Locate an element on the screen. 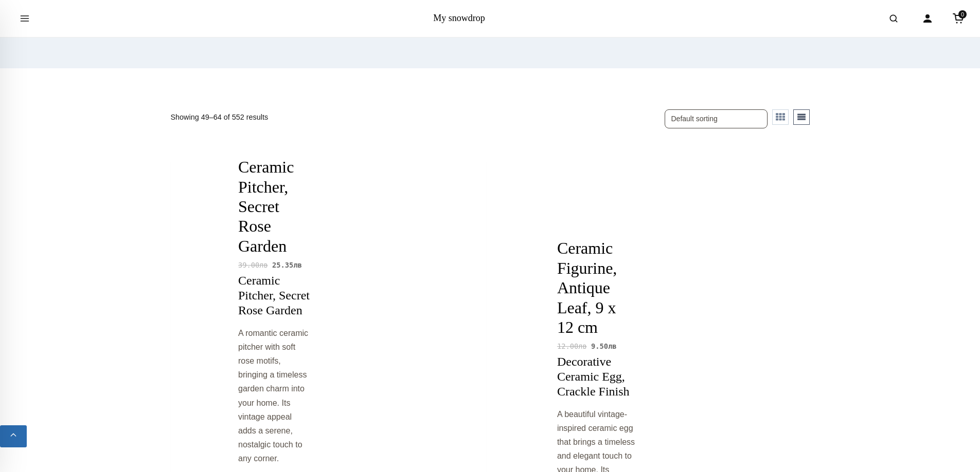  button: Open menu is located at coordinates (25, 18).